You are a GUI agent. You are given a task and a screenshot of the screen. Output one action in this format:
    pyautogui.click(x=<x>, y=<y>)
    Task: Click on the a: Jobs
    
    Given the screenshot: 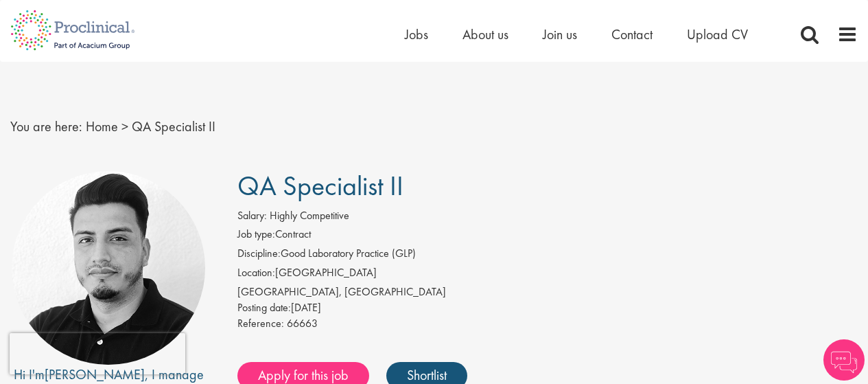 What is the action you would take?
    pyautogui.click(x=417, y=34)
    